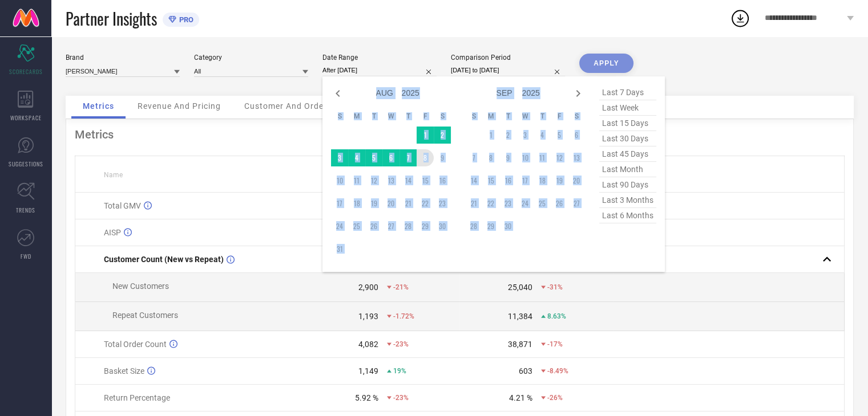  I want to click on span: -8.49%, so click(557, 371).